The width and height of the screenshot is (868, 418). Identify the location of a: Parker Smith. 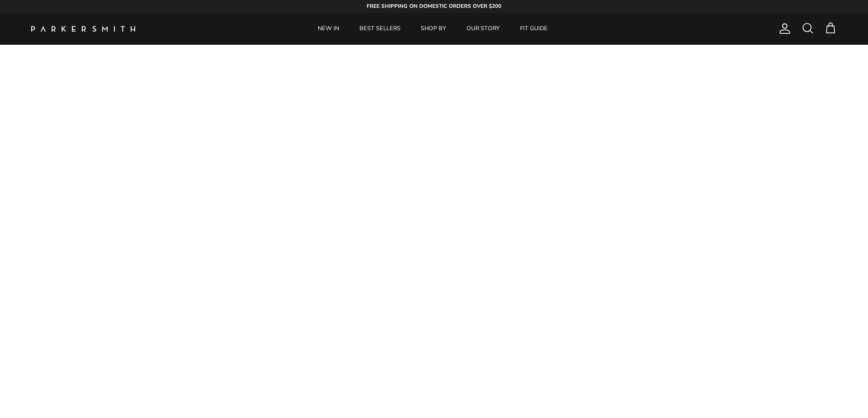
(83, 28).